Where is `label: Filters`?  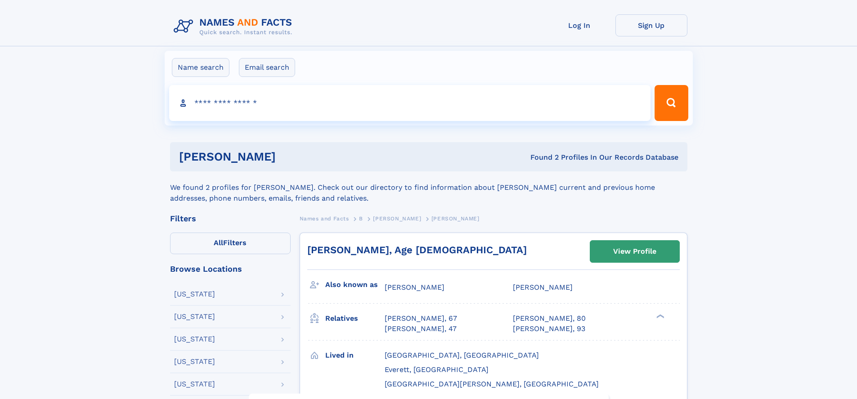
label: Filters is located at coordinates (230, 243).